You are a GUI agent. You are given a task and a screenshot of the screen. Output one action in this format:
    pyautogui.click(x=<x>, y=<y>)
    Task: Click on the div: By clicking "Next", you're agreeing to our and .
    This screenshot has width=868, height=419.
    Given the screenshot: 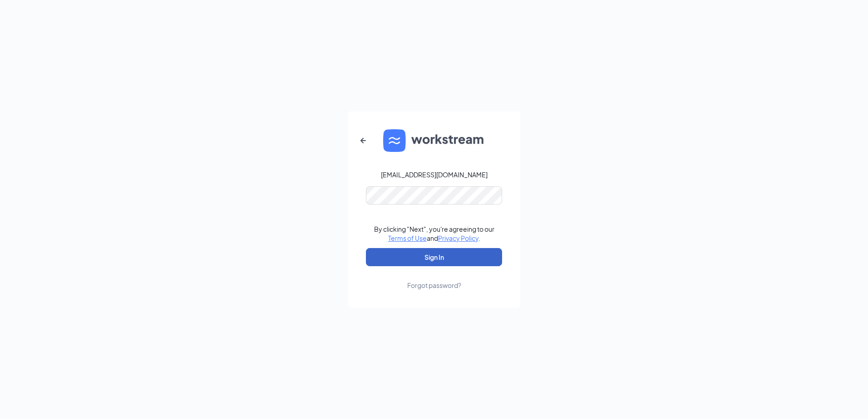 What is the action you would take?
    pyautogui.click(x=434, y=234)
    